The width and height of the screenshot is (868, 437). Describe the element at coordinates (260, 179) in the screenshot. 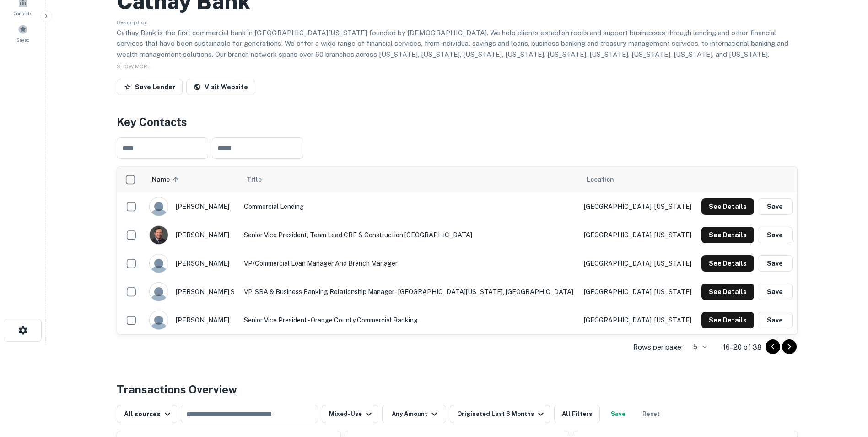

I see `span: Title` at that location.